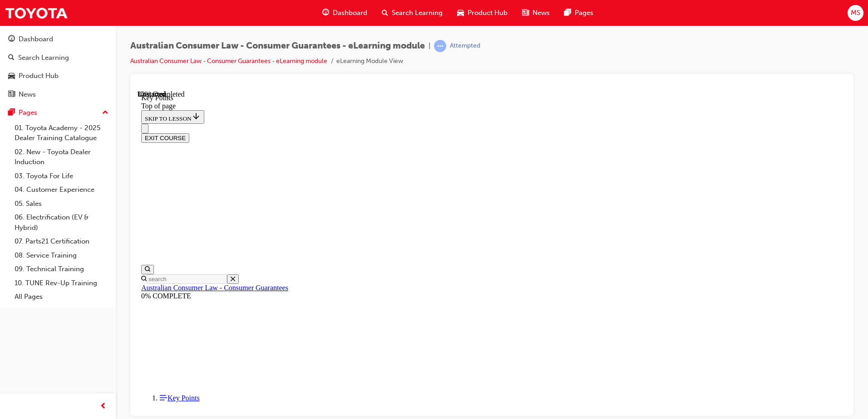 This screenshot has width=868, height=419. What do you see at coordinates (61, 242) in the screenshot?
I see `a: 07. Parts21 Certification` at bounding box center [61, 242].